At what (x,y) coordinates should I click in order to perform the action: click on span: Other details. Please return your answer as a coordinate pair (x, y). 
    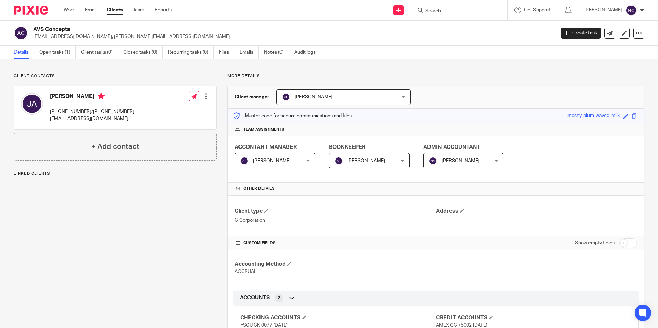
    Looking at the image, I should click on (259, 189).